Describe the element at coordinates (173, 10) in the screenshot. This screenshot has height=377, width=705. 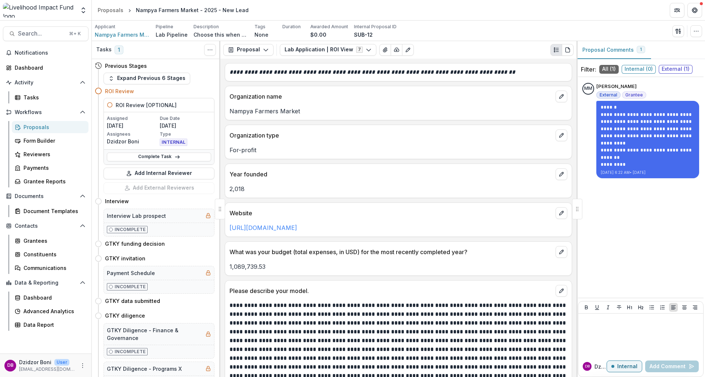
I see `nav: breadcrumb` at that location.